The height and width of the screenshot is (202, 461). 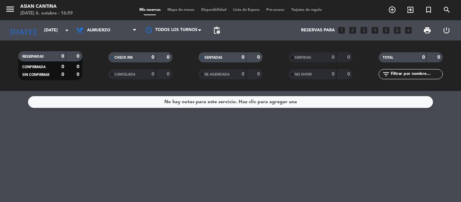 What do you see at coordinates (427, 30) in the screenshot?
I see `span: print` at bounding box center [427, 30].